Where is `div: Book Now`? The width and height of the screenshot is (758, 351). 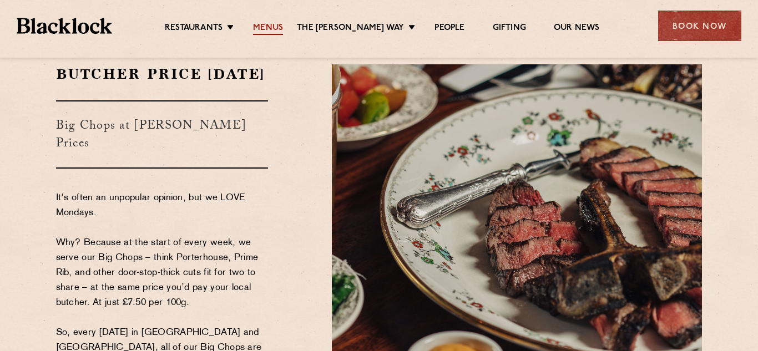
div: Book Now is located at coordinates (700, 26).